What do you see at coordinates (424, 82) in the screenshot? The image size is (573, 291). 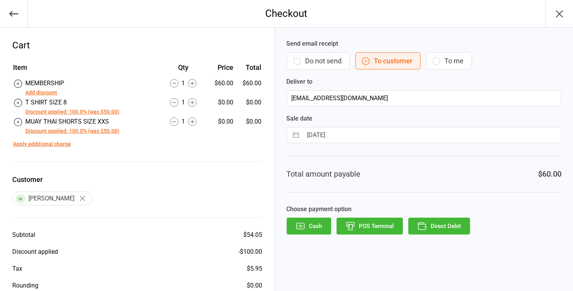 I see `label: Deliver to` at bounding box center [424, 82].